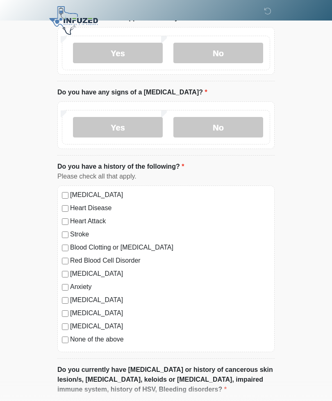 The image size is (332, 401). What do you see at coordinates (65, 261) in the screenshot?
I see `input: Red Blood Cell Disorder` at bounding box center [65, 261].